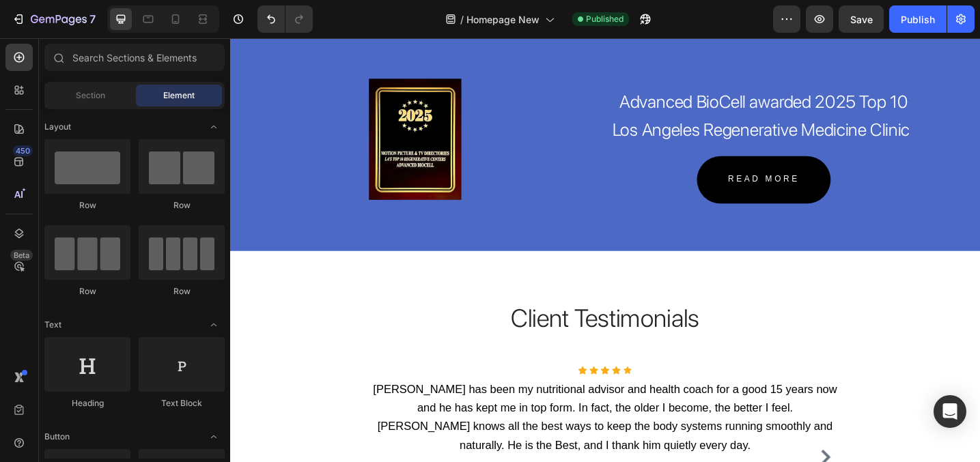 The image size is (980, 462). Describe the element at coordinates (860, 19) in the screenshot. I see `span: Save` at that location.